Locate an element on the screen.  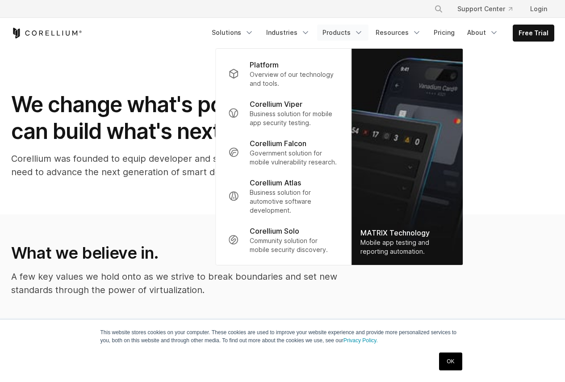
a: Corellium Falcon Government solution for mobile vulnerability research. is located at coordinates (283, 152).